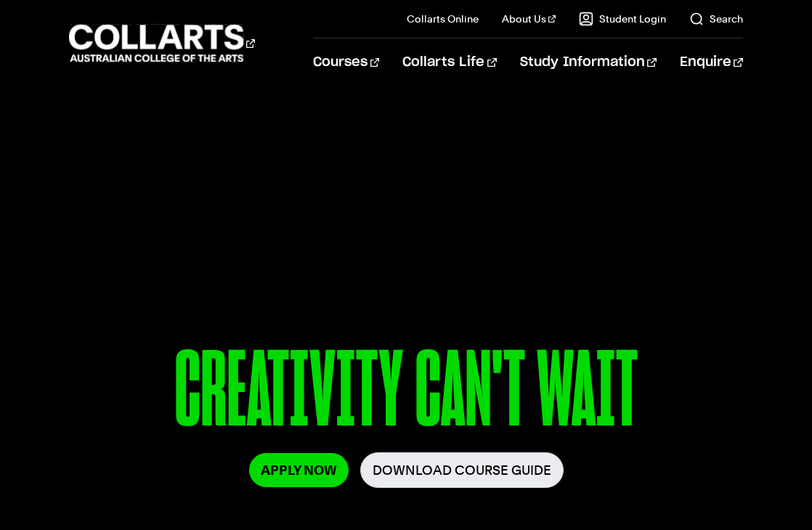  Describe the element at coordinates (442, 19) in the screenshot. I see `a: Collarts Online` at that location.